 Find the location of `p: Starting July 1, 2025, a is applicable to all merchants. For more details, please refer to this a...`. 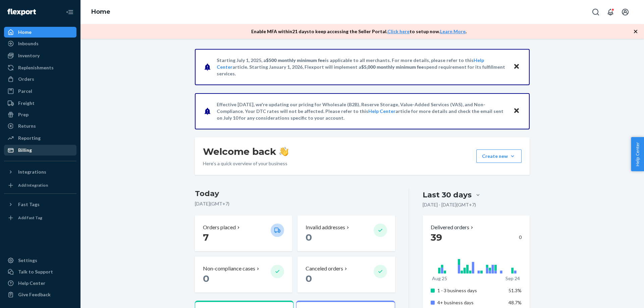

p: Starting July 1, 2025, a is applicable to all merchants. For more details, please refer to this a... is located at coordinates (361, 67).